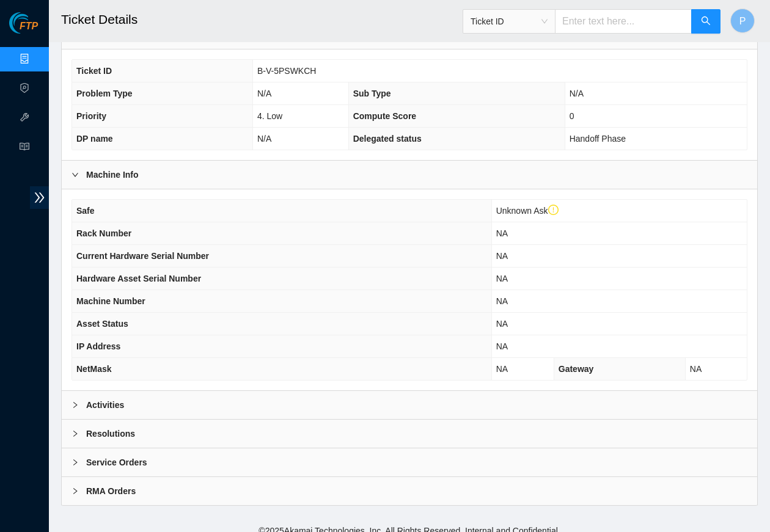 This screenshot has height=532, width=770. I want to click on img: Akamai Technologies, so click(35, 22).